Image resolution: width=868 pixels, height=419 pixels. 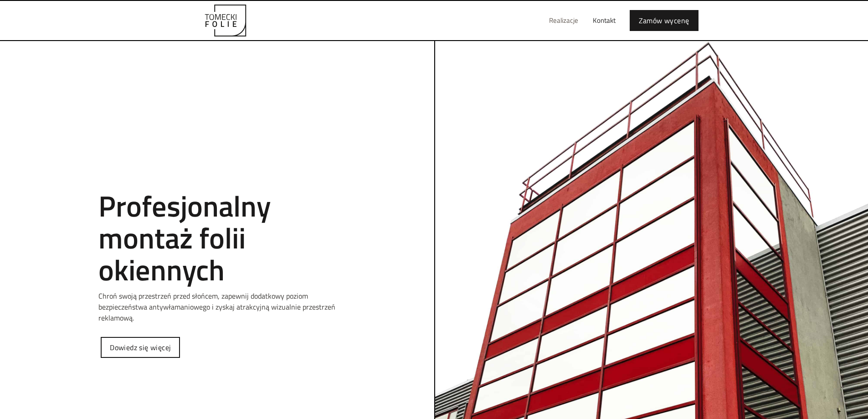 What do you see at coordinates (563, 21) in the screenshot?
I see `a: Realizacje` at bounding box center [563, 21].